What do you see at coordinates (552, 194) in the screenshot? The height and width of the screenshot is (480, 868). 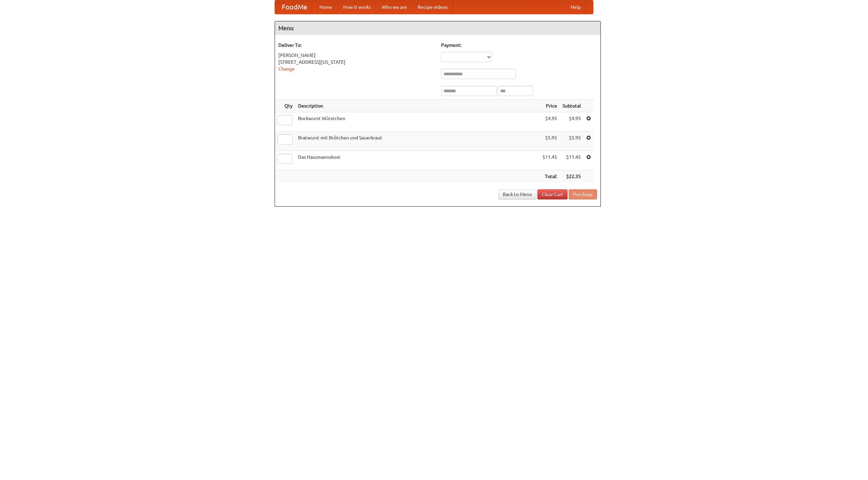 I see `a: Clear Cart` at bounding box center [552, 194].